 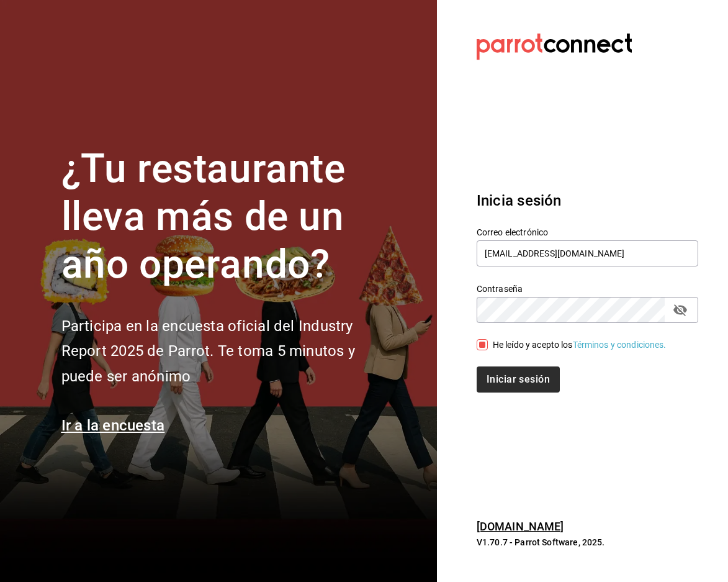 What do you see at coordinates (519, 379) in the screenshot?
I see `button: Iniciar sesión` at bounding box center [519, 379].